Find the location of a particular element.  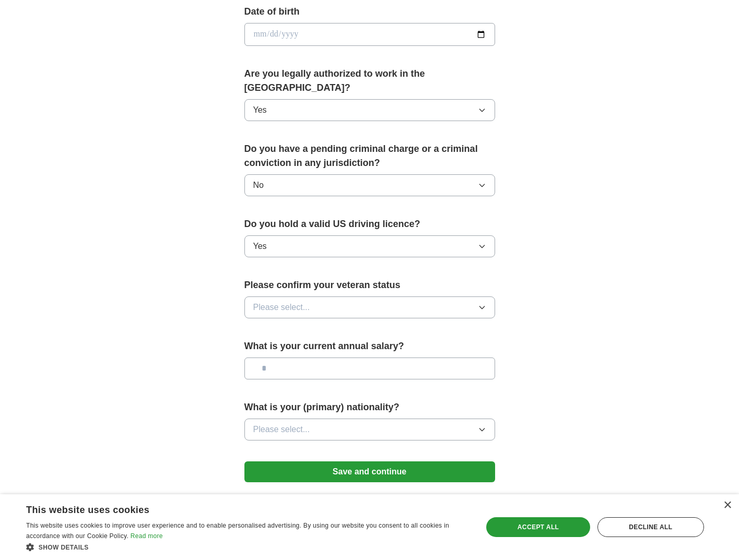

div: Close is located at coordinates (727, 505).